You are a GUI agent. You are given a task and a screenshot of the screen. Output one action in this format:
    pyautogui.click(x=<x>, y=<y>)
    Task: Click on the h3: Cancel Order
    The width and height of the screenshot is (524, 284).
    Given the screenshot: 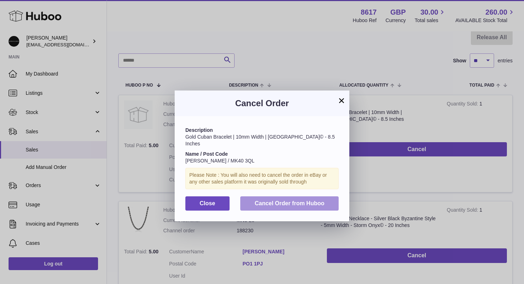 What is the action you would take?
    pyautogui.click(x=262, y=103)
    